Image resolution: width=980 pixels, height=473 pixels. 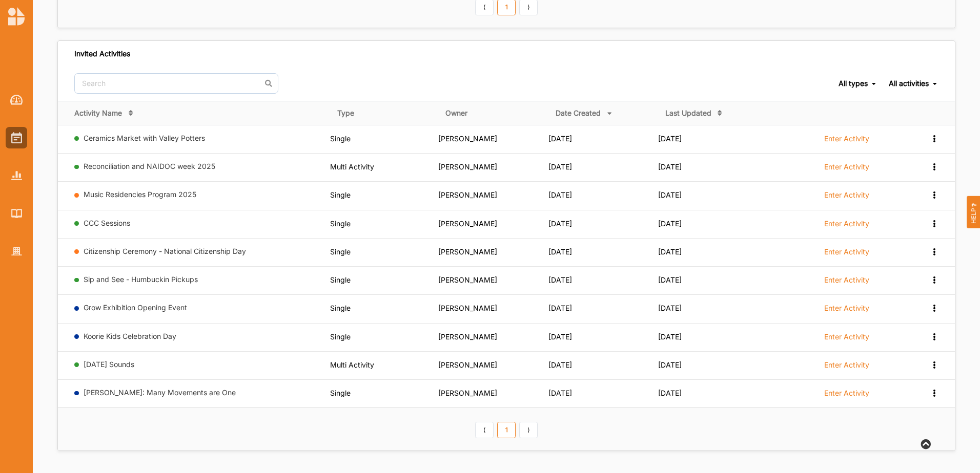 What do you see at coordinates (177, 83) in the screenshot?
I see `input: Search` at bounding box center [177, 83].